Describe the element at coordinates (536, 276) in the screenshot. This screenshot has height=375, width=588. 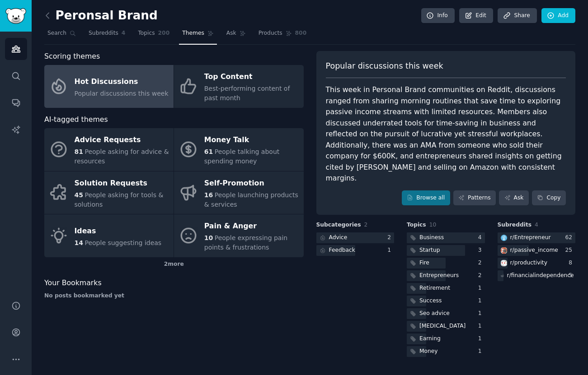
I see `a: r/financialindependence5` at that location.